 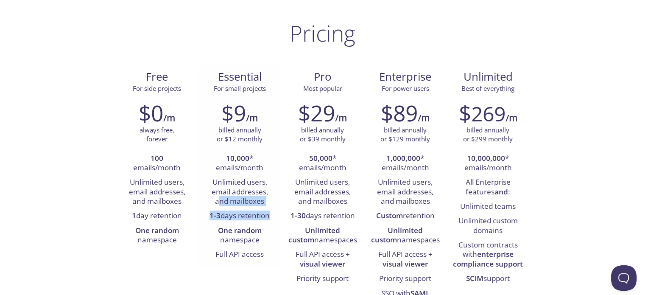 I want to click on h2: $0, so click(x=151, y=113).